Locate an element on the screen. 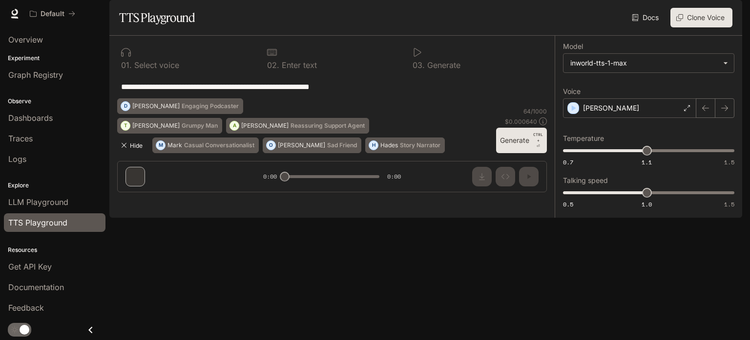 This screenshot has height=340, width=750. p: Engaging Podcaster is located at coordinates (210, 106).